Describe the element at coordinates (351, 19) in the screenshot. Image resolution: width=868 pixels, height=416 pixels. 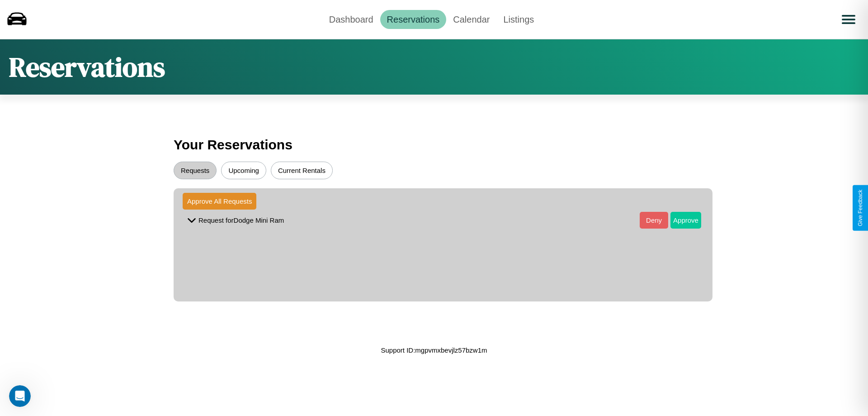
I see `a: Dashboard` at that location.